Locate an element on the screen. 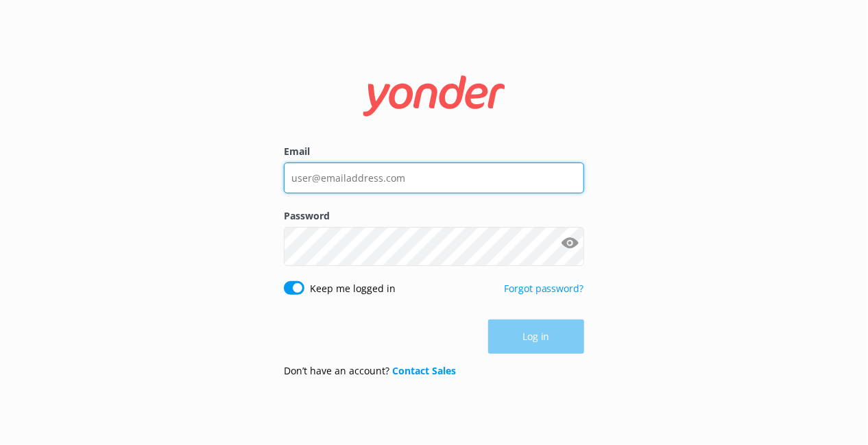 The width and height of the screenshot is (868, 445). a: Contact Sales is located at coordinates (423, 371).